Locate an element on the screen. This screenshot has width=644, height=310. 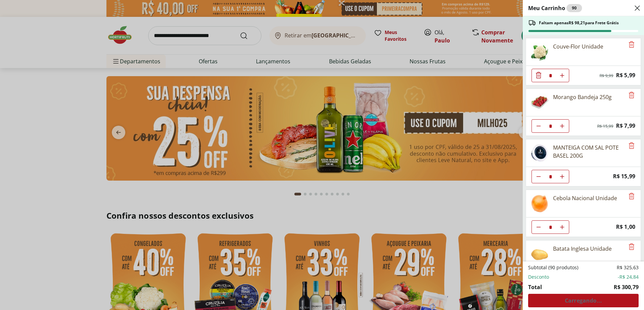
span: Faltam apenas R$ 98,21 para Frete Grátis is located at coordinates (579, 23).